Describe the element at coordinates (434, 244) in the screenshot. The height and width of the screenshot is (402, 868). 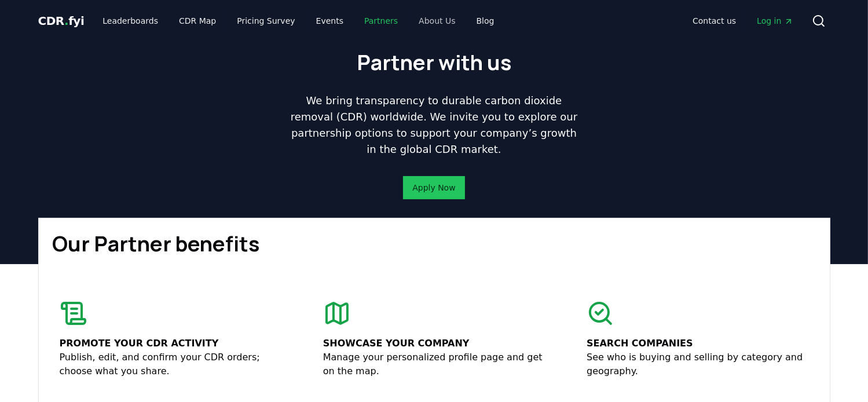
I see `h1: Our Partner benefits` at that location.